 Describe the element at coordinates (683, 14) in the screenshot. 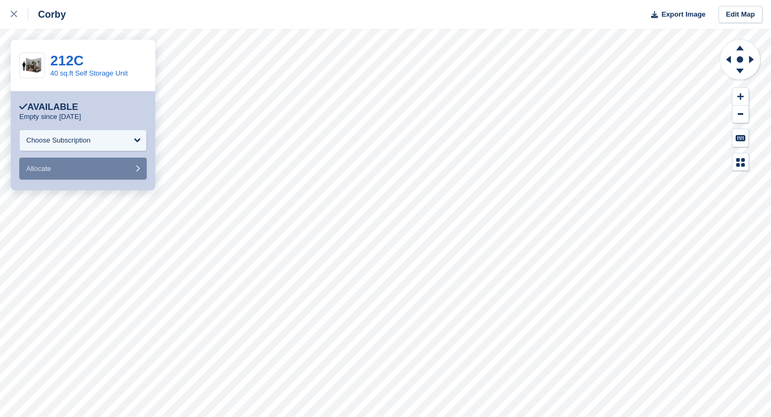

I see `span: Export Image` at that location.